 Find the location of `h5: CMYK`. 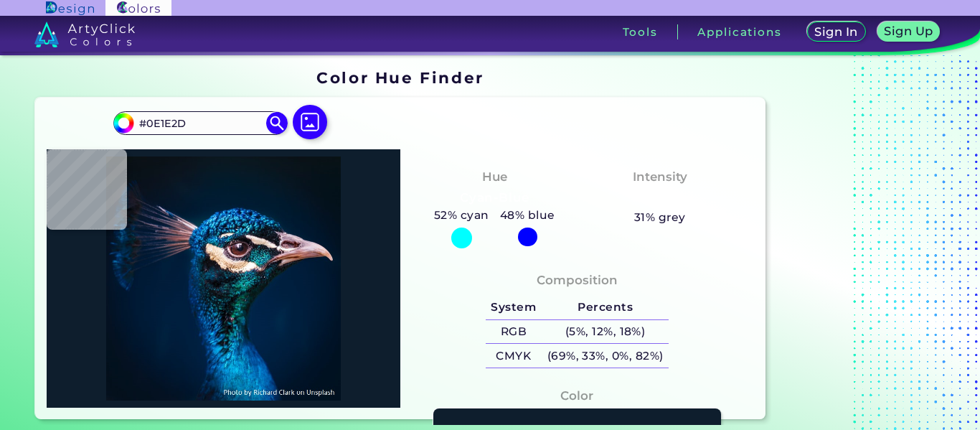

h5: CMYK is located at coordinates (514, 355).